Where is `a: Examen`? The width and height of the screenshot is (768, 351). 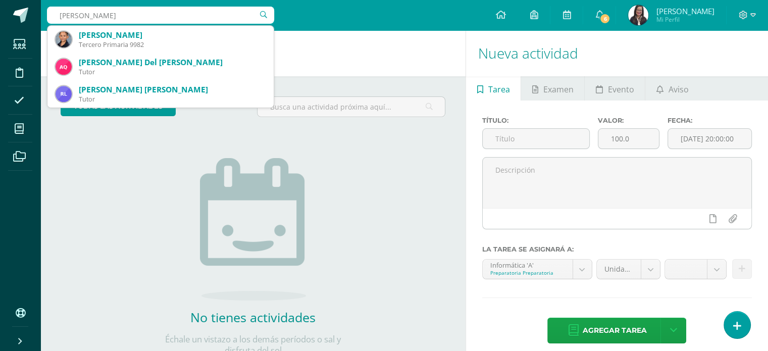
a: Examen is located at coordinates (552, 88).